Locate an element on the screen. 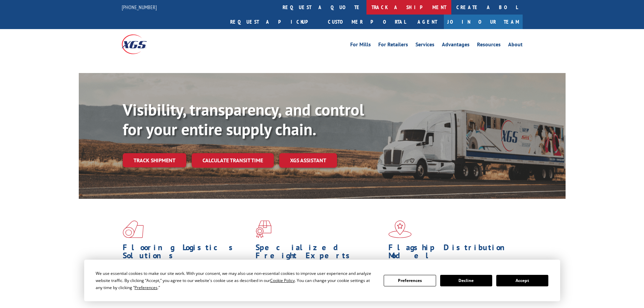 The width and height of the screenshot is (644, 308). a: Resources is located at coordinates (489, 46).